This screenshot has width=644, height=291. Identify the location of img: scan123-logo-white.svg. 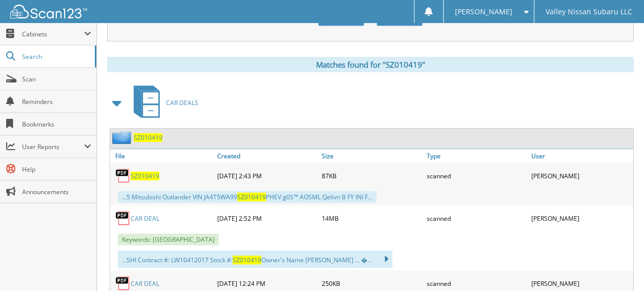
(48, 11).